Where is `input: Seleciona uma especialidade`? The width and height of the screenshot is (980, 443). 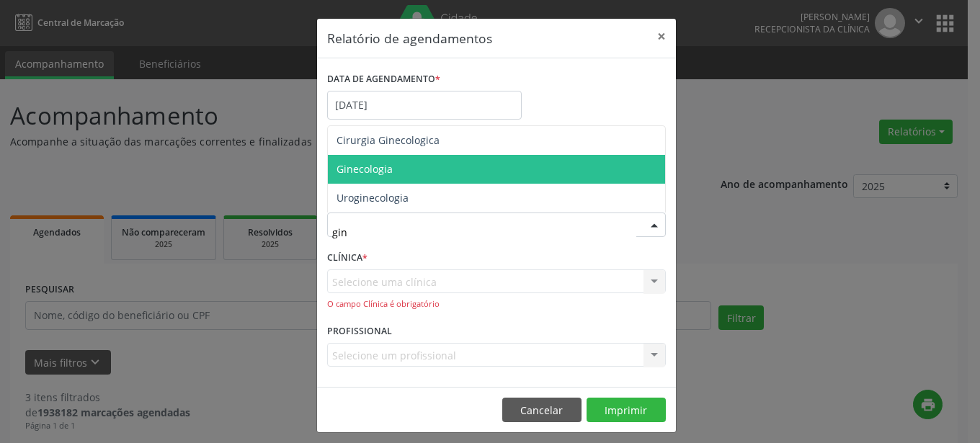 input: Seleciona uma especialidade is located at coordinates (485, 232).